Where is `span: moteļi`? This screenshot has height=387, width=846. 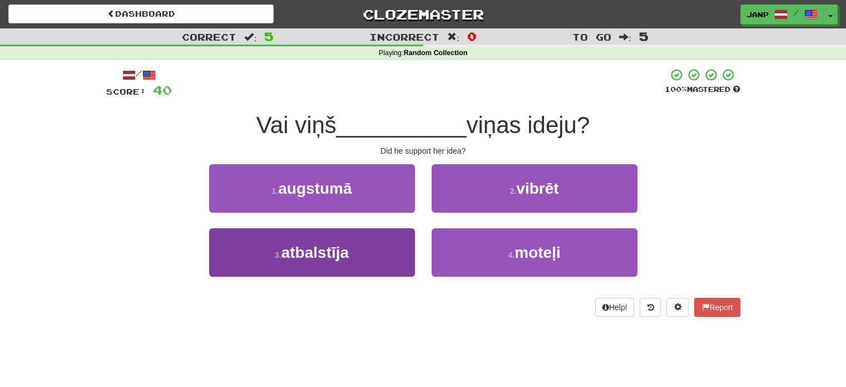 span: moteļi is located at coordinates (537, 252).